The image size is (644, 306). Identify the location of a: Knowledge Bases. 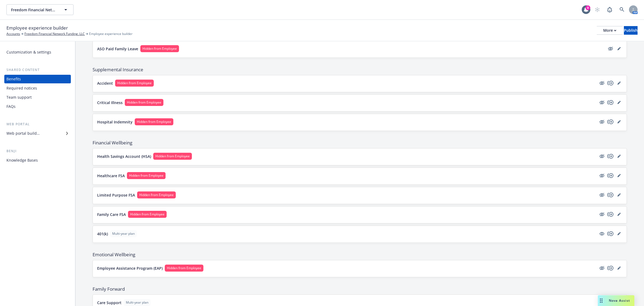
(38, 160).